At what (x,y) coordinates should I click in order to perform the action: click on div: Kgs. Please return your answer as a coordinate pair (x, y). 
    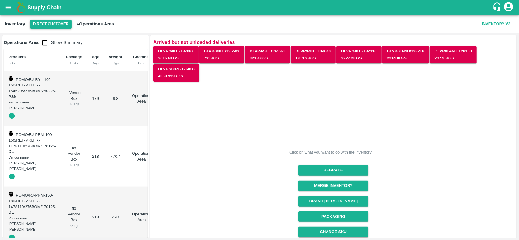
    Looking at the image, I should click on (115, 63).